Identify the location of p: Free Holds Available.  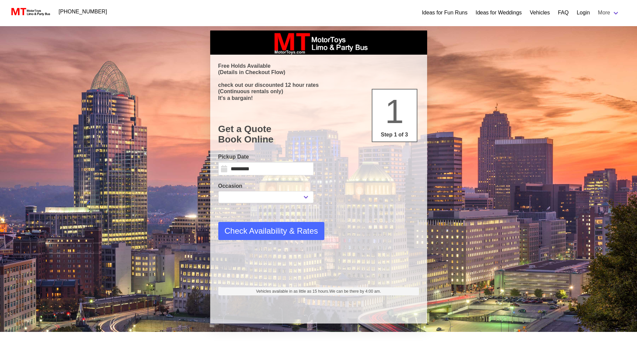
(319, 66).